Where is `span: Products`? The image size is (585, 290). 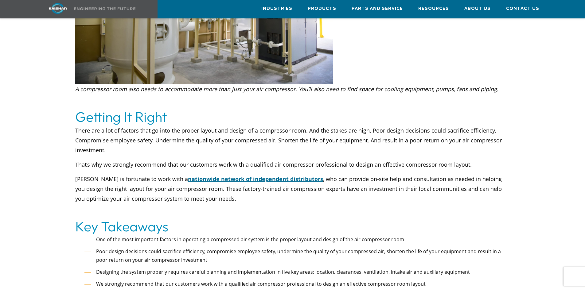
span: Products is located at coordinates (322, 9).